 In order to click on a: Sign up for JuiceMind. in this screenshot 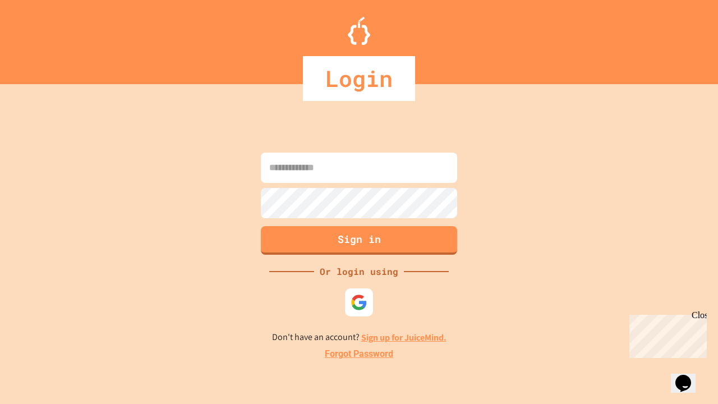, I will do `click(404, 337)`.